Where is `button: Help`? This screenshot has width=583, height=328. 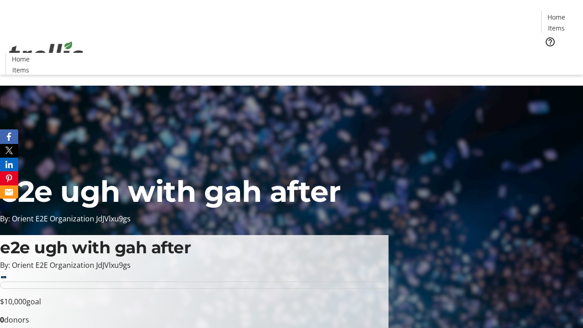
button: Help is located at coordinates (550, 42).